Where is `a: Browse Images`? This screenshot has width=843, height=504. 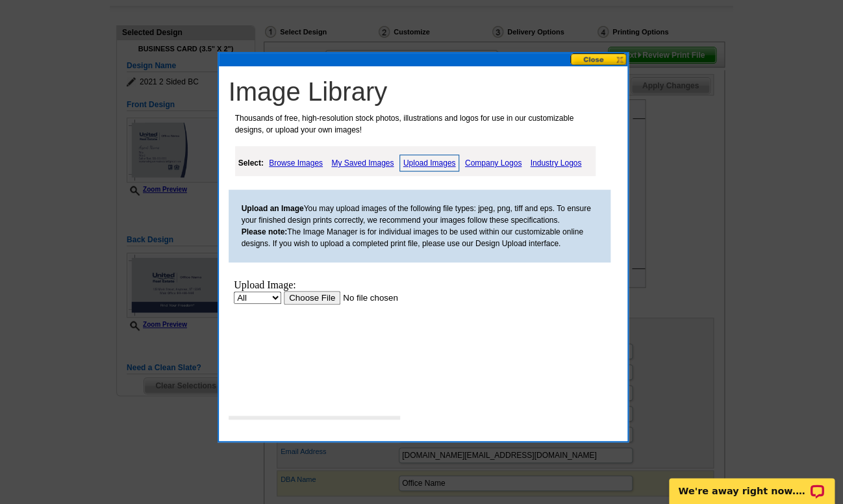
a: Browse Images is located at coordinates (296, 163).